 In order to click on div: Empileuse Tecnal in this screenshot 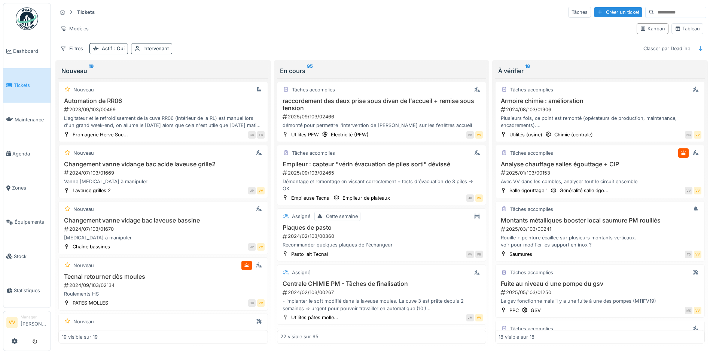, I will do `click(311, 198)`.